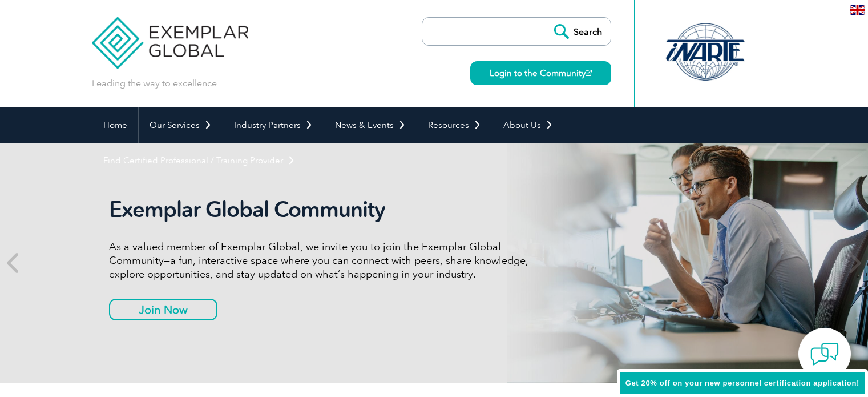 Image resolution: width=868 pixels, height=397 pixels. Describe the element at coordinates (154, 84) in the screenshot. I see `p: Leading the way to excellence` at that location.